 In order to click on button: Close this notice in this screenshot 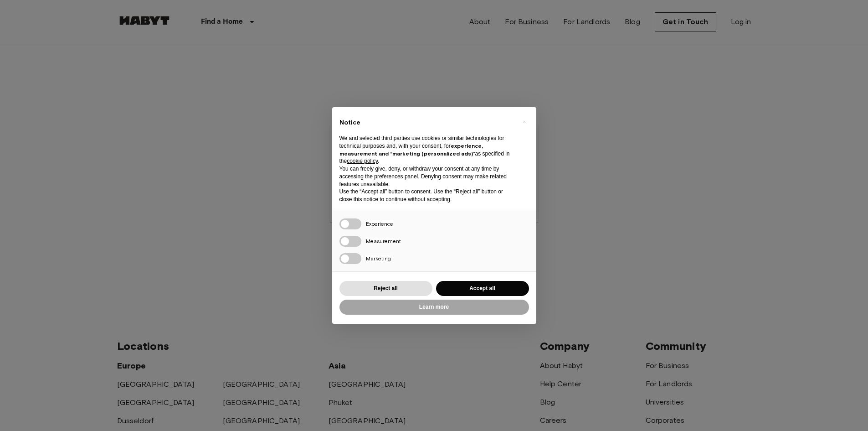, I will do `click(524, 121)`.